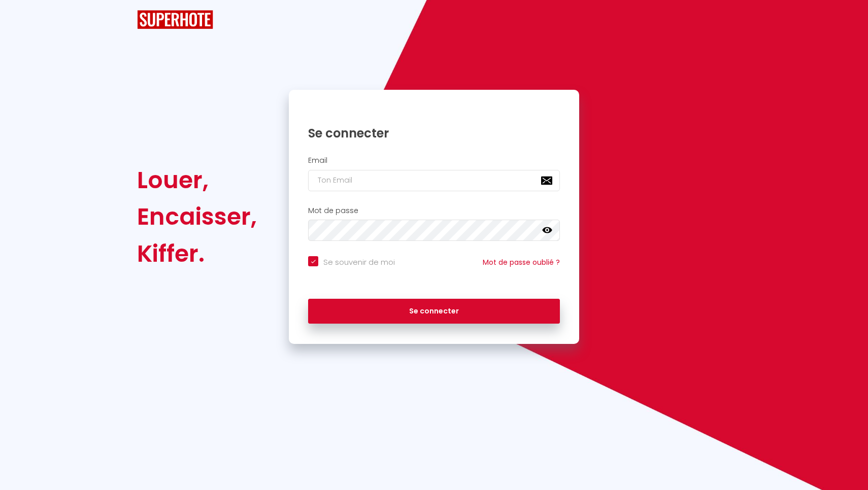  Describe the element at coordinates (434, 181) in the screenshot. I see `input: Ton Email` at that location.